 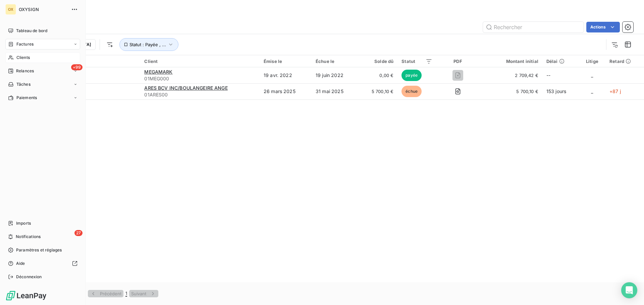 I want to click on span: ARES BCV INC/BOULANGEIRE ANGE, so click(x=186, y=88).